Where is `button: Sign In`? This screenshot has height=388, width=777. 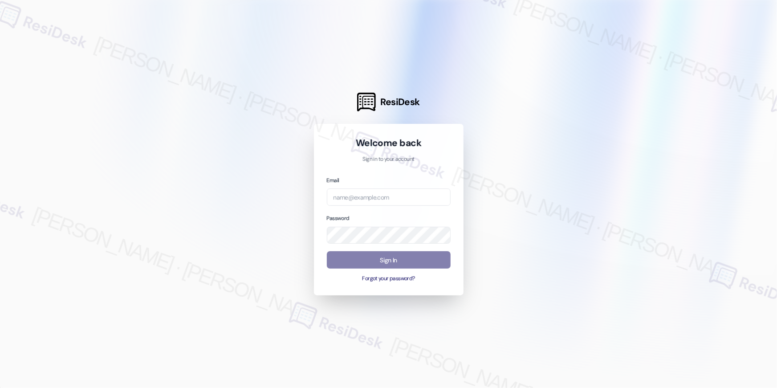 button: Sign In is located at coordinates (389, 260).